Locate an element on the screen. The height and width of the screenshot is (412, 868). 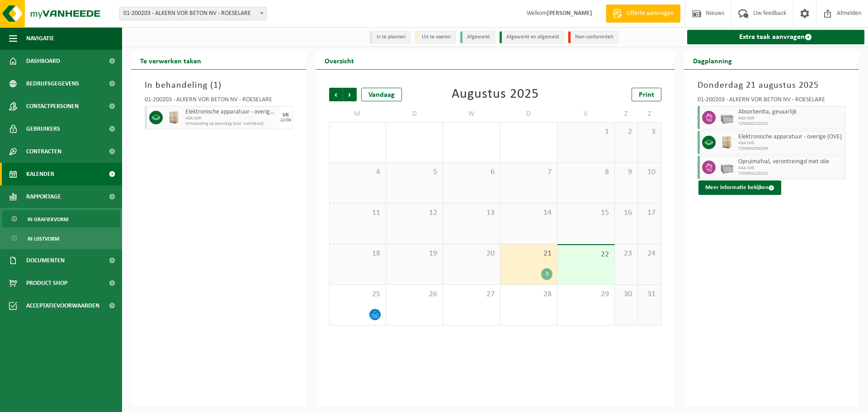
span: Gebruikers is located at coordinates (43, 129).